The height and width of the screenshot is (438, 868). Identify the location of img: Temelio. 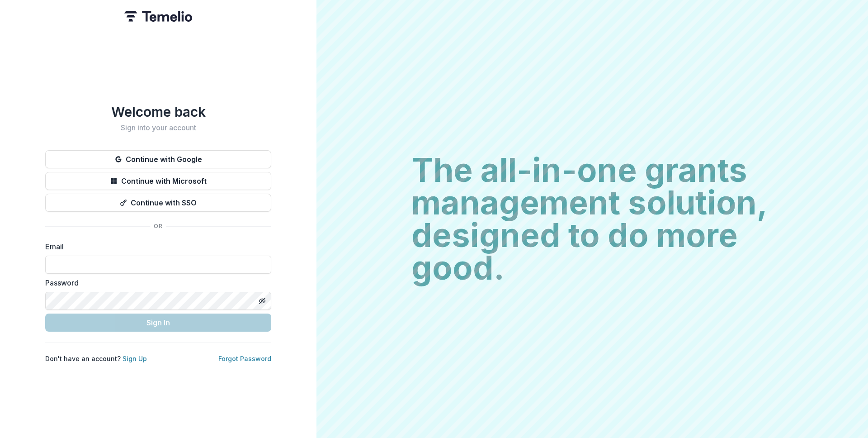
(158, 16).